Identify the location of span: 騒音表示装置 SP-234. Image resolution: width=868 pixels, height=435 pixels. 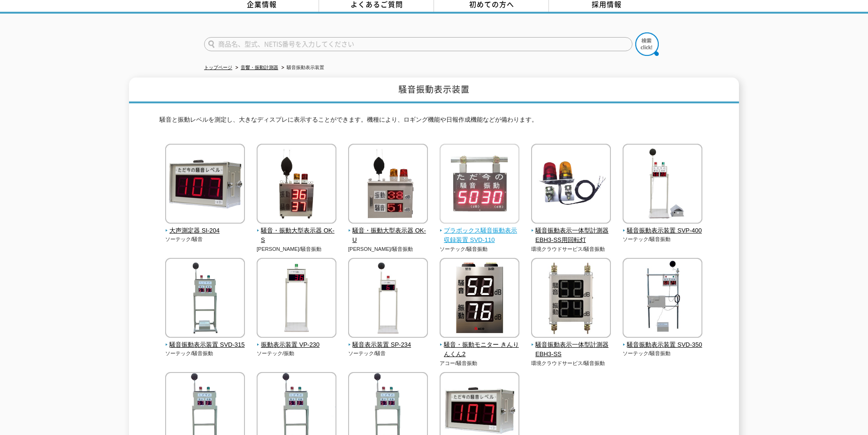
(388, 344).